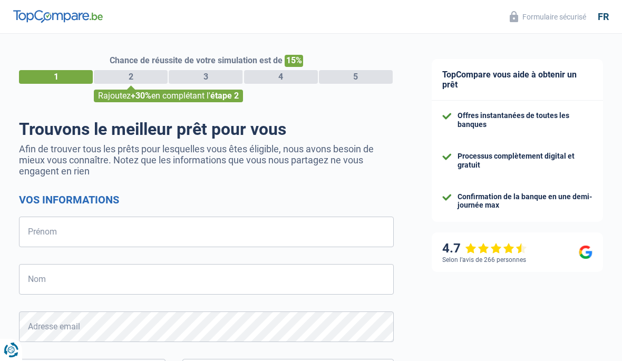 The width and height of the screenshot is (622, 361). Describe the element at coordinates (548, 16) in the screenshot. I see `button: Formulaire sécurisé` at that location.